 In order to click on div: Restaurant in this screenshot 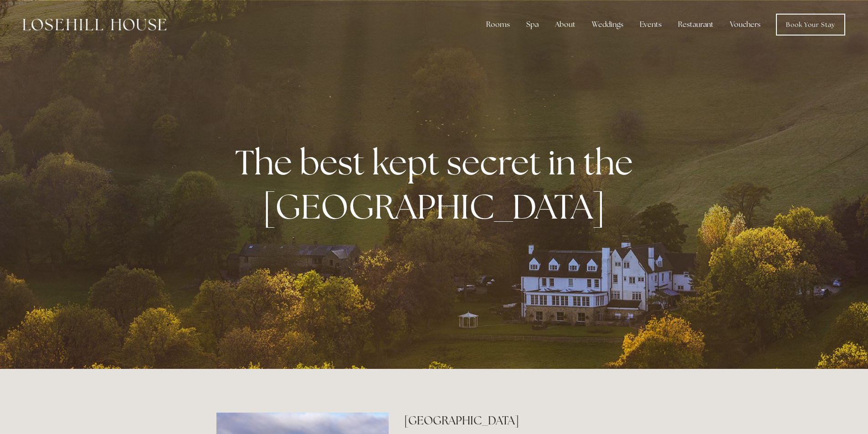, I will do `click(696, 25)`.